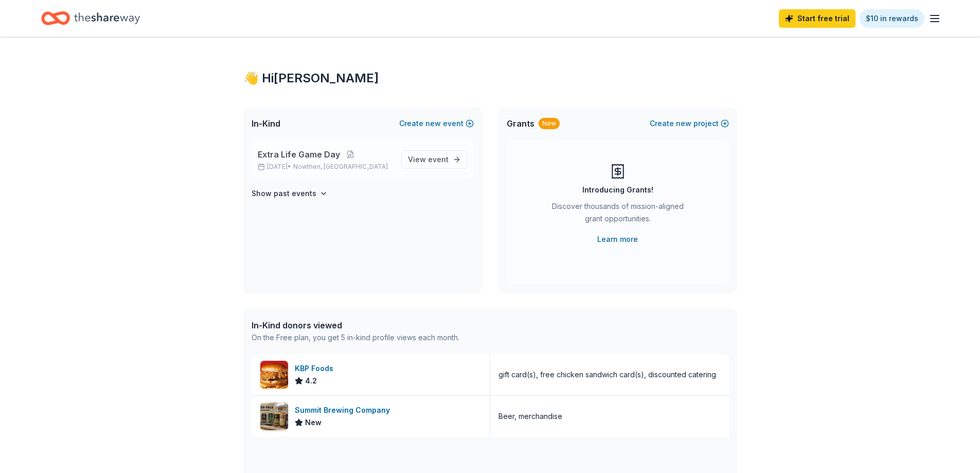  I want to click on div: New, so click(549, 124).